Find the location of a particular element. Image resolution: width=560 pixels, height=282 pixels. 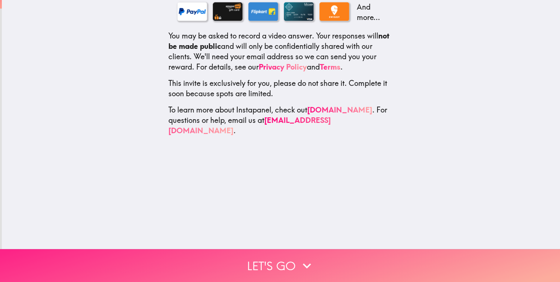

b: not be made public is located at coordinates (279, 41).